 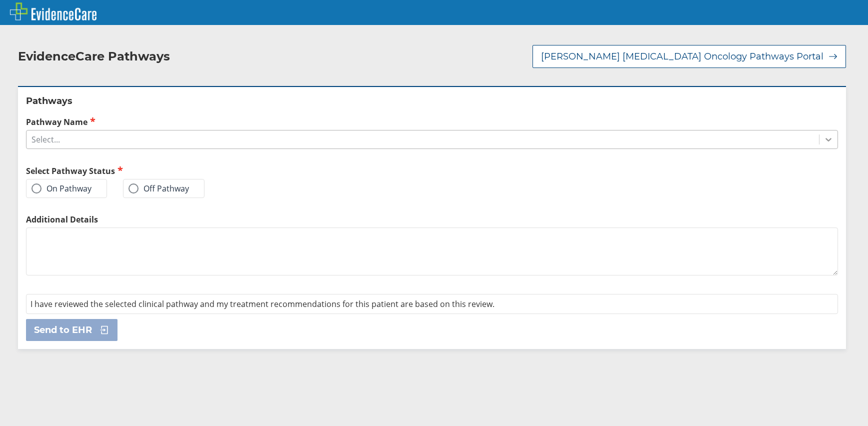 What do you see at coordinates (159, 189) in the screenshot?
I see `label: Off Pathway` at bounding box center [159, 189].